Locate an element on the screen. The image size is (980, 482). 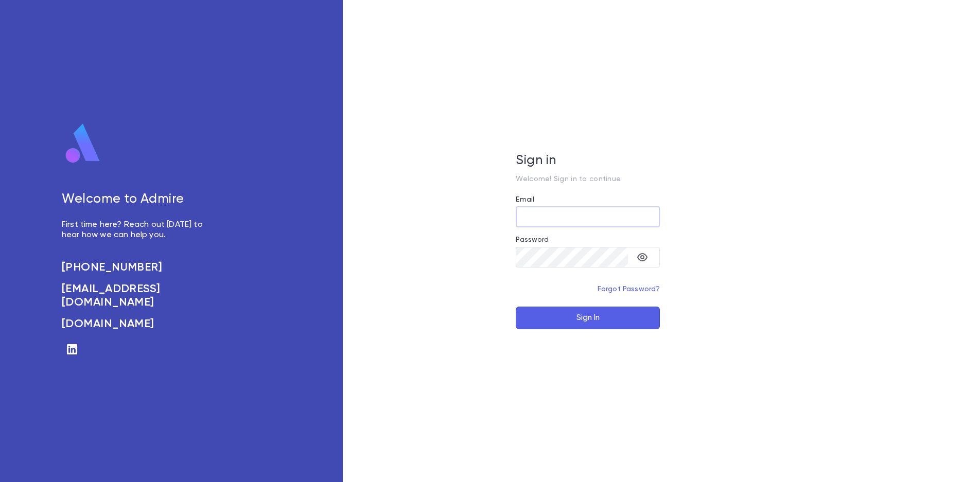
label: Email is located at coordinates (525, 200).